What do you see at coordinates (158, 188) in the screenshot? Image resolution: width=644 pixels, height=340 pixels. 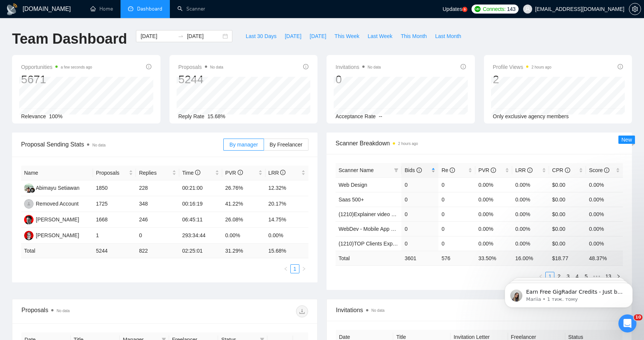 I see `td: 228` at bounding box center [158, 188].